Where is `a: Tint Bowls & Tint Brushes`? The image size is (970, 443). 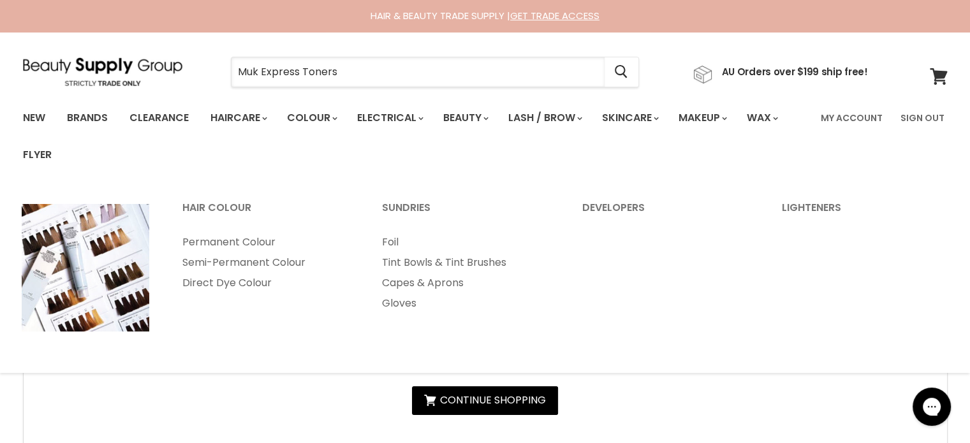
a: Tint Bowls & Tint Brushes is located at coordinates (465, 263).